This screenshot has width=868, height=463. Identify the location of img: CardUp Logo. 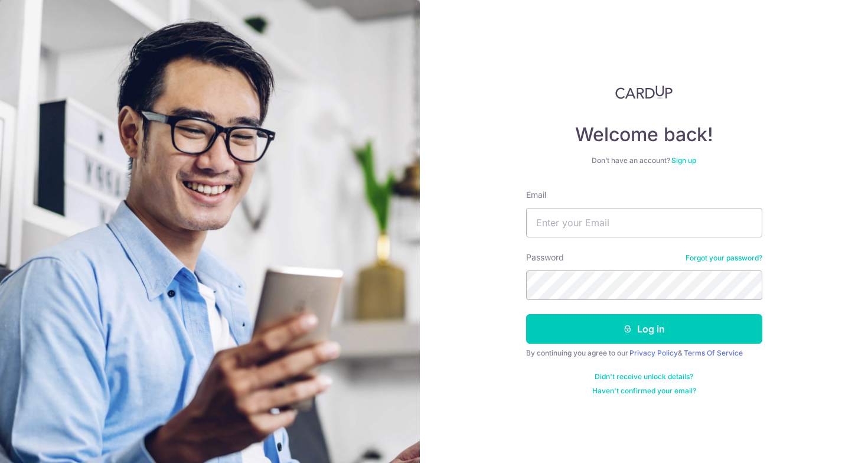
(644, 92).